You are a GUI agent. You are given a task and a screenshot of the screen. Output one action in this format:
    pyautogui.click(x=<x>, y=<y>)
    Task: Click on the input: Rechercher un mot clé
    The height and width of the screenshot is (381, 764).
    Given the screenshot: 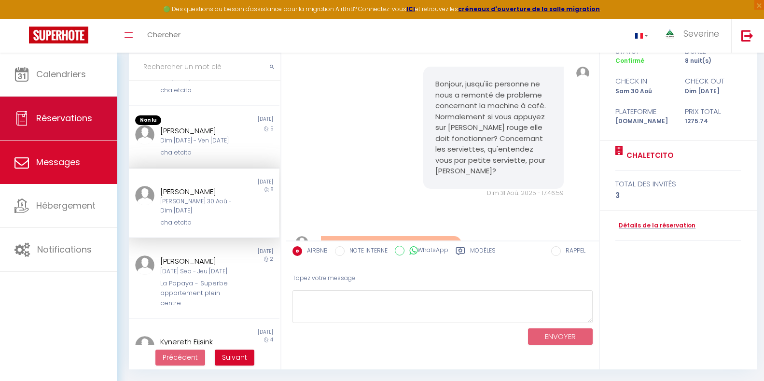 What is the action you would take?
    pyautogui.click(x=205, y=67)
    